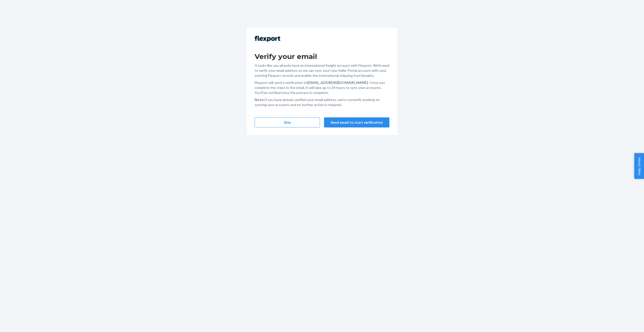 The width and height of the screenshot is (644, 332). What do you see at coordinates (260, 100) in the screenshot?
I see `strong: Note:` at bounding box center [260, 100].